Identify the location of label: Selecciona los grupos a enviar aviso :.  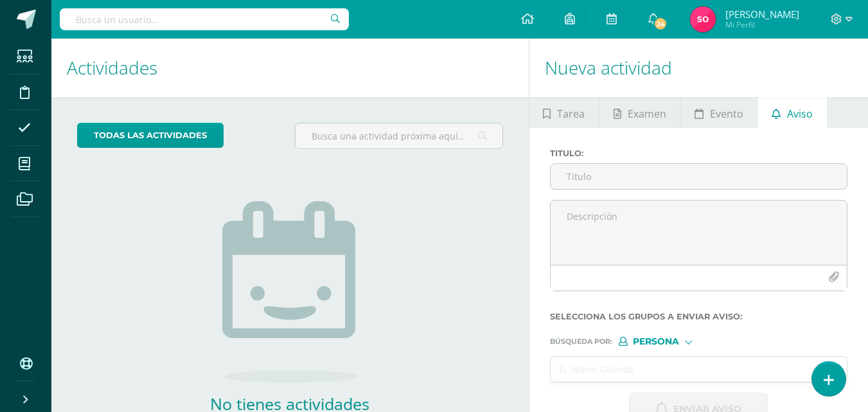
(698, 316).